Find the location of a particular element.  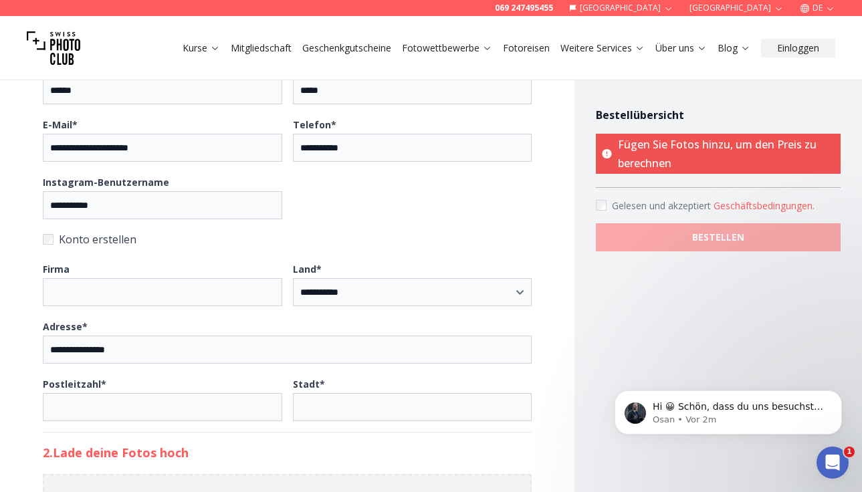

b: Stadt * is located at coordinates (309, 384).